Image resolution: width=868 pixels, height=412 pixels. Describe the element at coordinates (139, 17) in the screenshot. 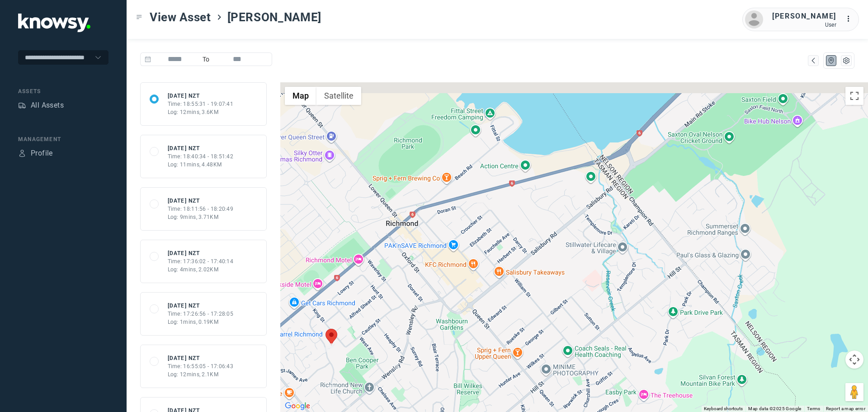

I see `div: Toggle Menu` at that location.